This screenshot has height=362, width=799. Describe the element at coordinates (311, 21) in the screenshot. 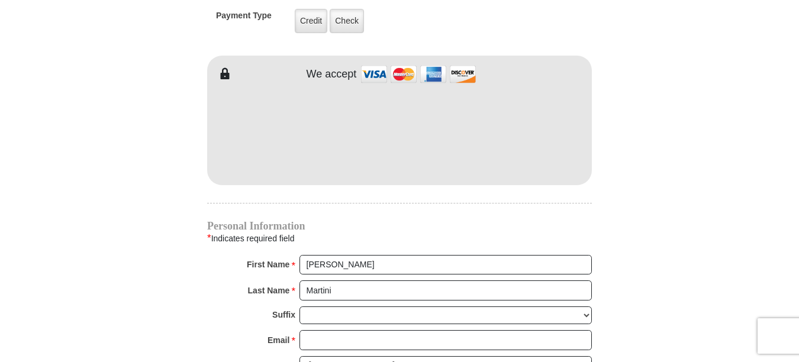

I see `label: Credit` at that location.